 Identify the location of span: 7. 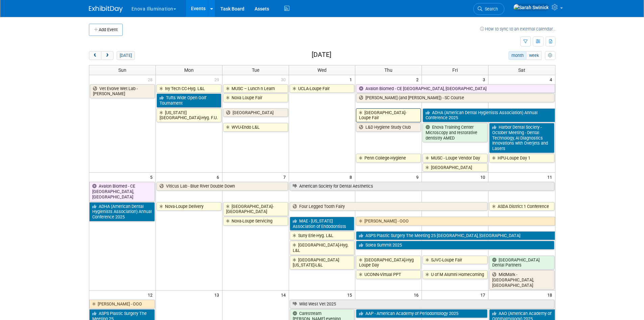
(286, 177).